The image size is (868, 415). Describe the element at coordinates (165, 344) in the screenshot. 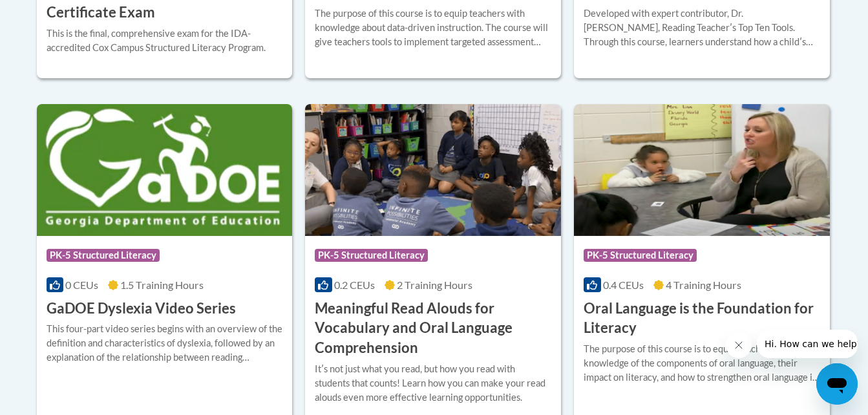

I see `div: This four-part video series begins with an overview of the definition and characteristics of dysl...` at that location.